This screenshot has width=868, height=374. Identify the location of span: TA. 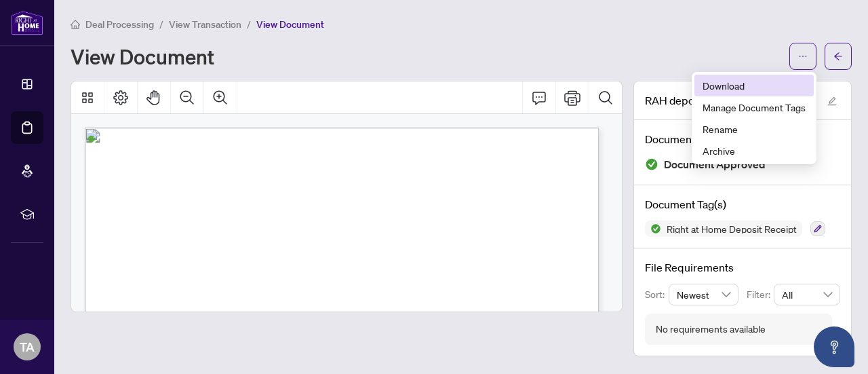
(27, 346).